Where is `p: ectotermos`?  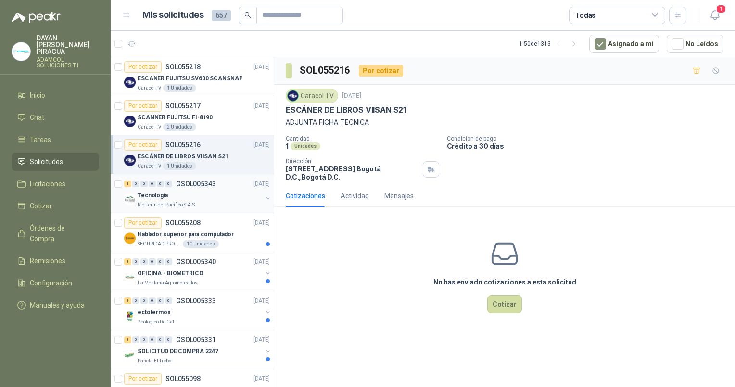 p: ectotermos is located at coordinates (154, 312).